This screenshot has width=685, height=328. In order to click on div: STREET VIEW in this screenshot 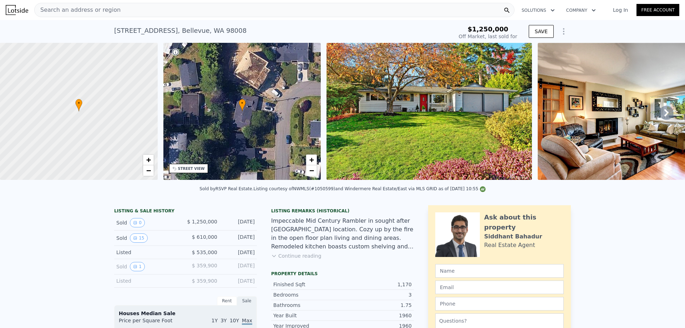, I will do `click(191, 169)`.